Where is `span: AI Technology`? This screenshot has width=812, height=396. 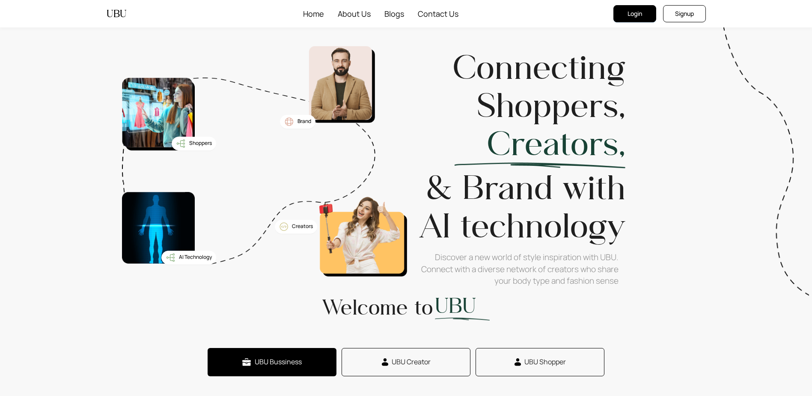
span: AI Technology is located at coordinates (195, 257).